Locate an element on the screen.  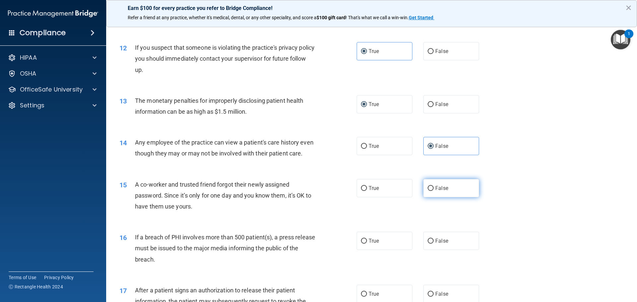
a: HIPAA is located at coordinates (52, 58).